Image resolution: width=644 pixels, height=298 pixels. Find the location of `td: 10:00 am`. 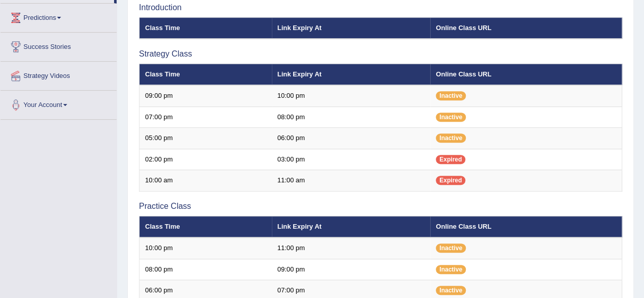

td: 10:00 am is located at coordinates (205, 181).